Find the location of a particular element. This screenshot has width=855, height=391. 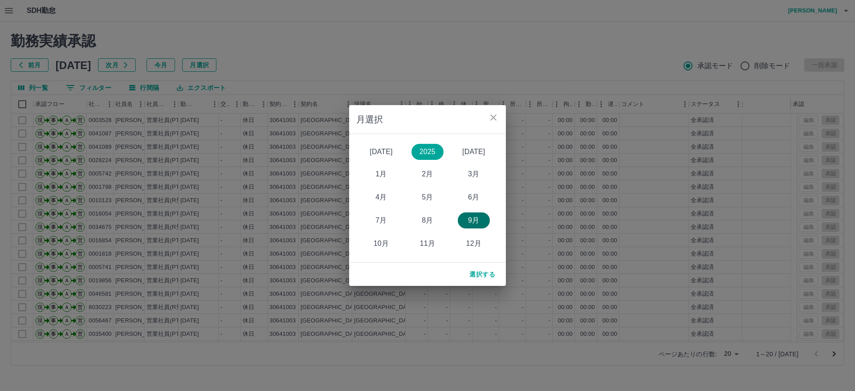

button: 12月 is located at coordinates (474, 244).